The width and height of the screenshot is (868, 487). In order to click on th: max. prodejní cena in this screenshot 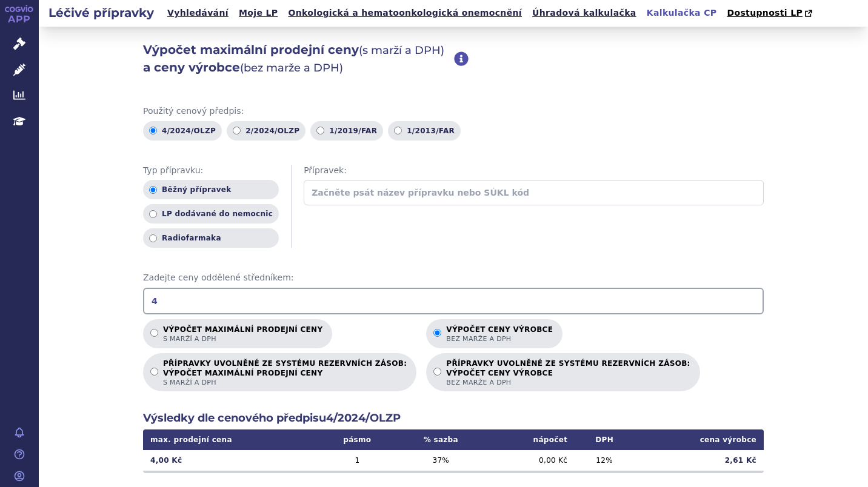, I will do `click(231, 440)`.